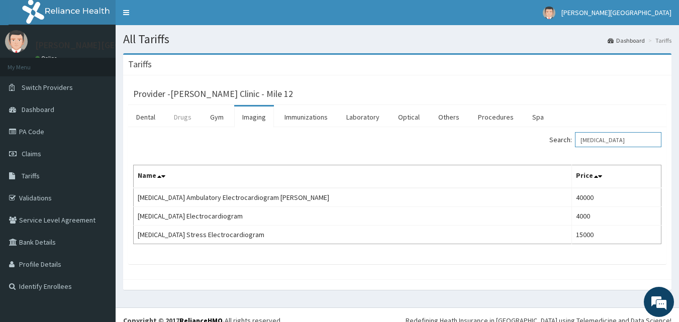 The width and height of the screenshot is (679, 322). I want to click on a: Gym, so click(217, 117).